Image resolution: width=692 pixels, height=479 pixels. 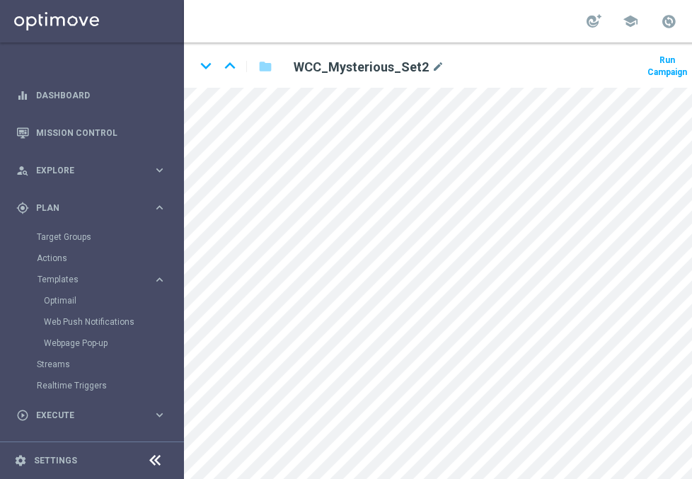 What do you see at coordinates (91, 96) in the screenshot?
I see `div: equalizer Dashboard` at bounding box center [91, 96].